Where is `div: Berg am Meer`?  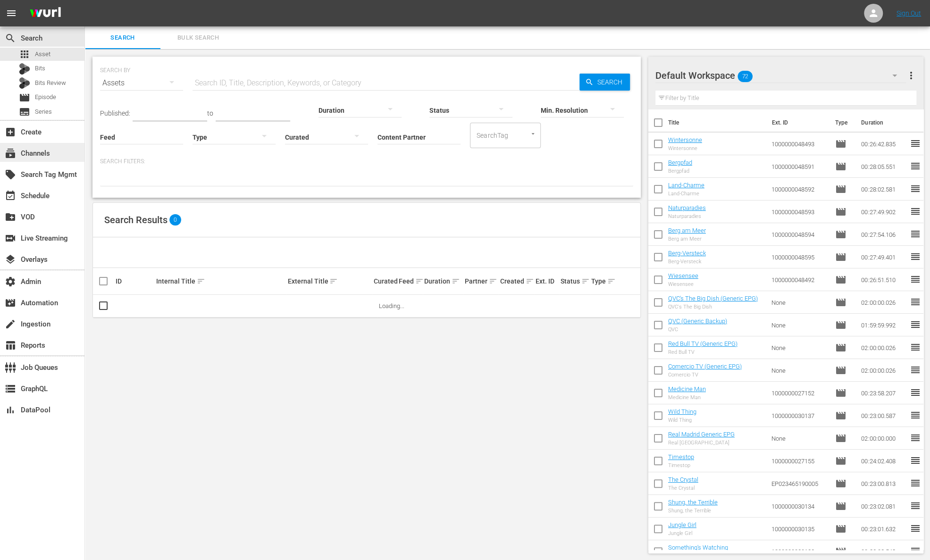
div: Berg am Meer is located at coordinates (687, 239).